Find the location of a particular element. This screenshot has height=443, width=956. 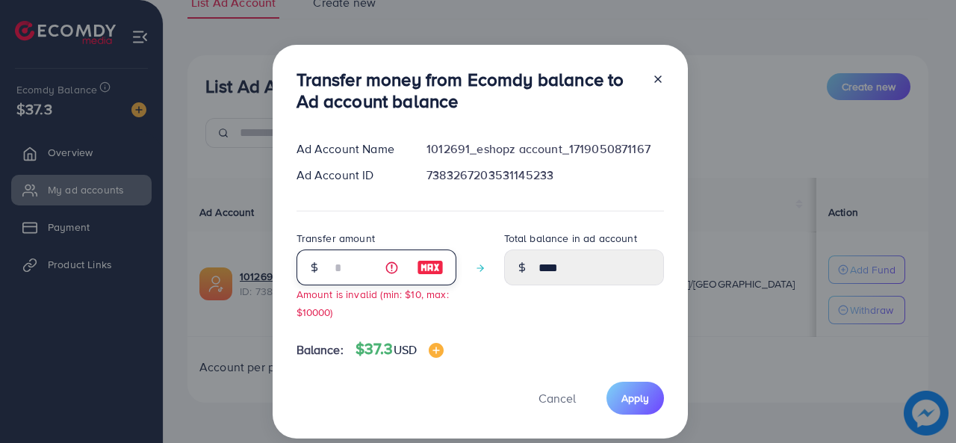

button: Cancel is located at coordinates (557, 397).